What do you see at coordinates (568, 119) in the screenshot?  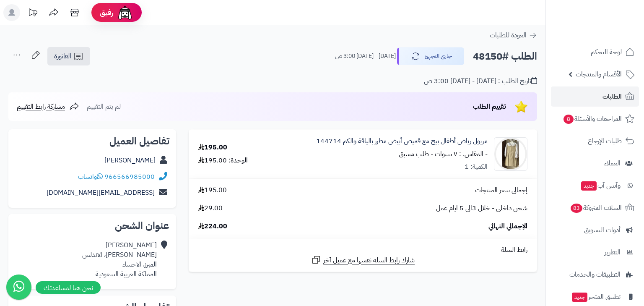 I see `span: 8` at bounding box center [568, 119].